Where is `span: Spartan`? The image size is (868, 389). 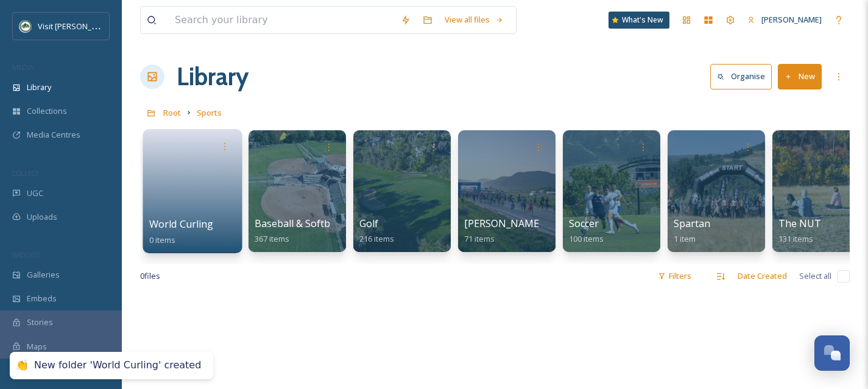
span: Spartan is located at coordinates (692, 224).